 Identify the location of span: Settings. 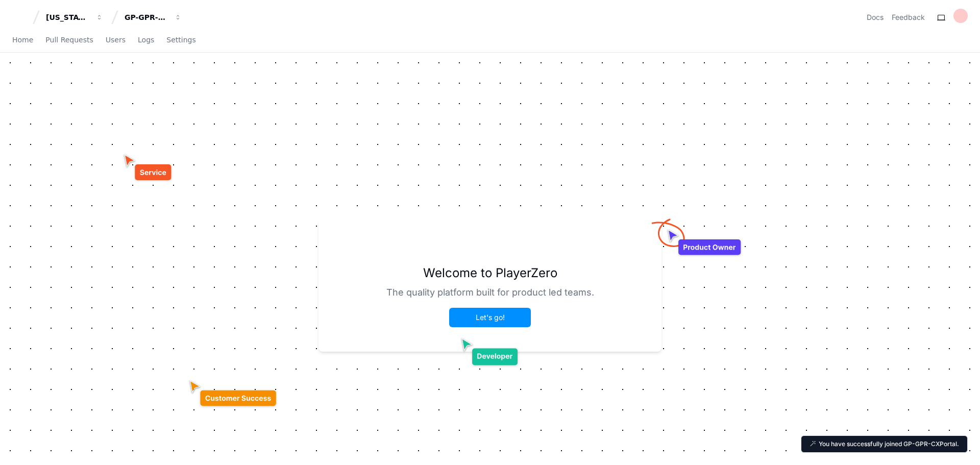
(181, 40).